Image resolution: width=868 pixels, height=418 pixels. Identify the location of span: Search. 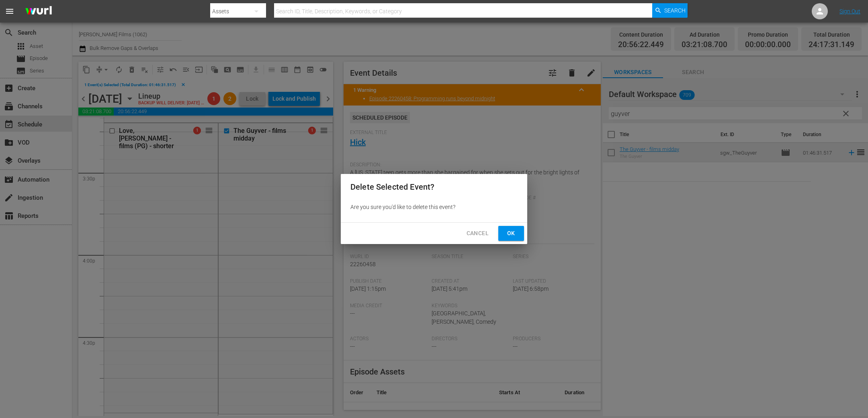
(675, 11).